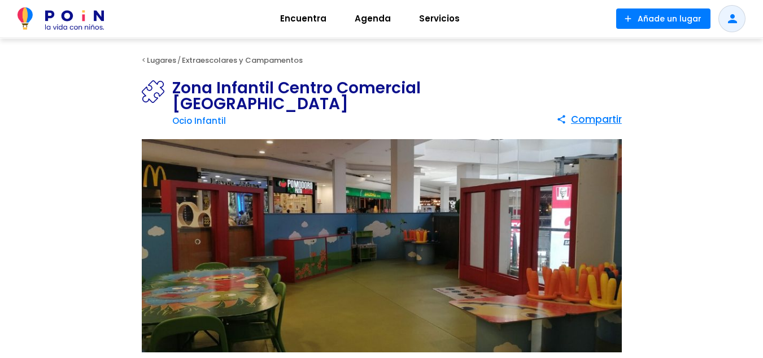 This screenshot has height=358, width=763. I want to click on a: Agenda, so click(373, 19).